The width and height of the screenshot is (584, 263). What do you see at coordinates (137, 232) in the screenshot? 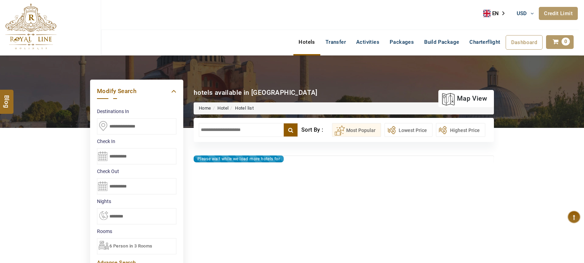
I see `label: Rooms` at bounding box center [137, 232].